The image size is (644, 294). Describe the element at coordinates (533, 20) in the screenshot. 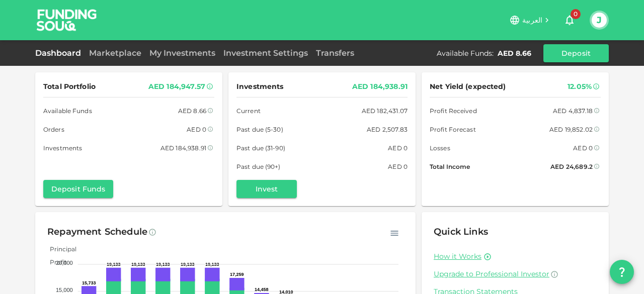

I see `span: العربية` at that location.